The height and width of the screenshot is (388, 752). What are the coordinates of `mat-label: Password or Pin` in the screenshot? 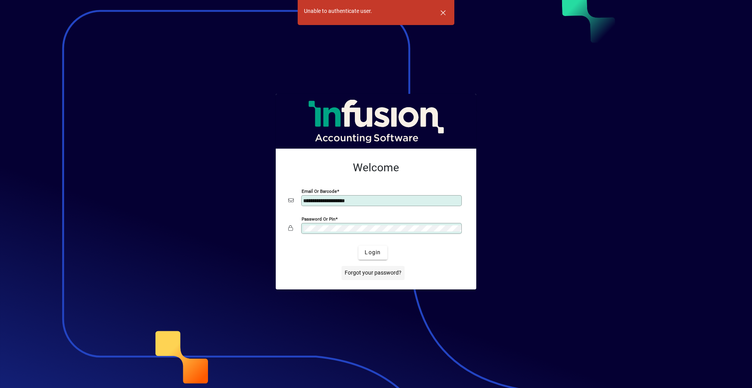 It's located at (318, 219).